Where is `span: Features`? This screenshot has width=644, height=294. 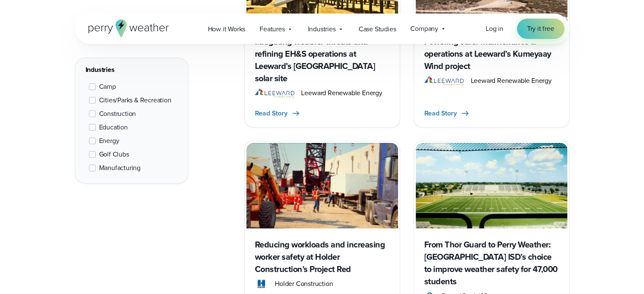 span: Features is located at coordinates (272, 29).